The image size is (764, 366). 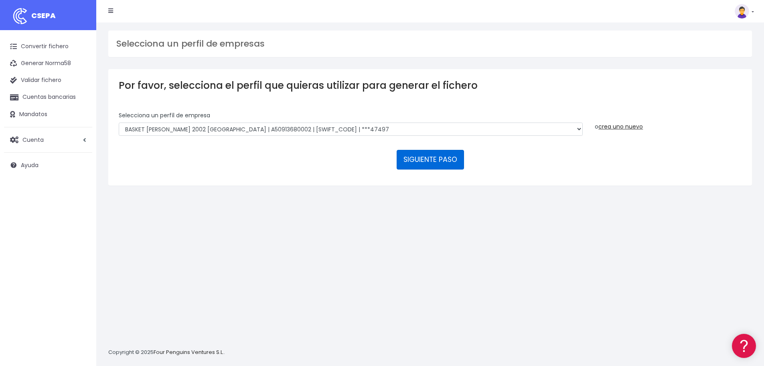 What do you see at coordinates (167, 352) in the screenshot?
I see `p: Copyright © 2025 .` at bounding box center [167, 352].